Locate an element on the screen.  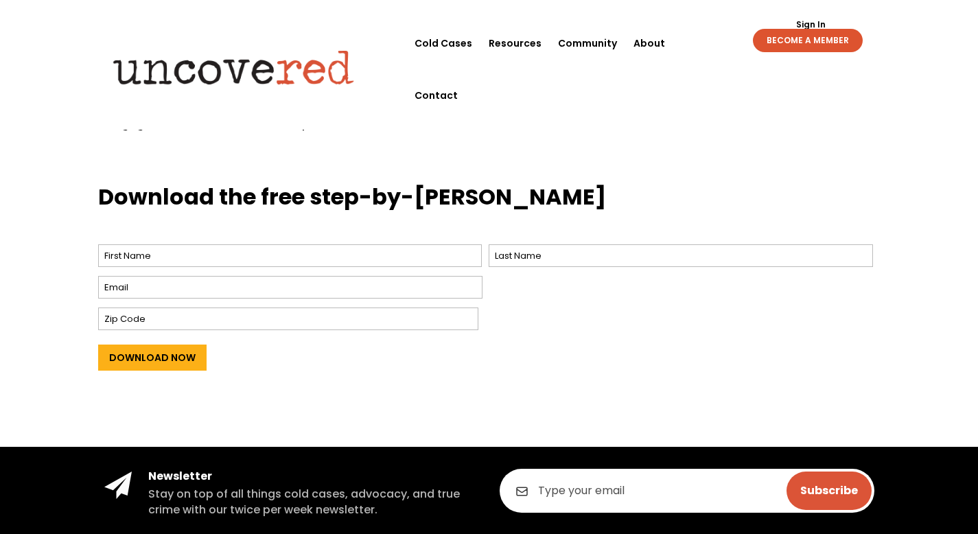
a: Cold Cases is located at coordinates (444, 43).